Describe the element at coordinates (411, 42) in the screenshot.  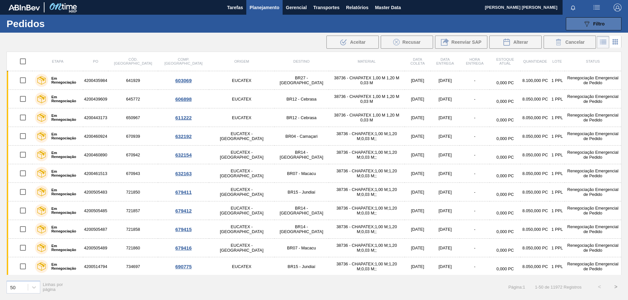
I see `span: Recusar` at that location.